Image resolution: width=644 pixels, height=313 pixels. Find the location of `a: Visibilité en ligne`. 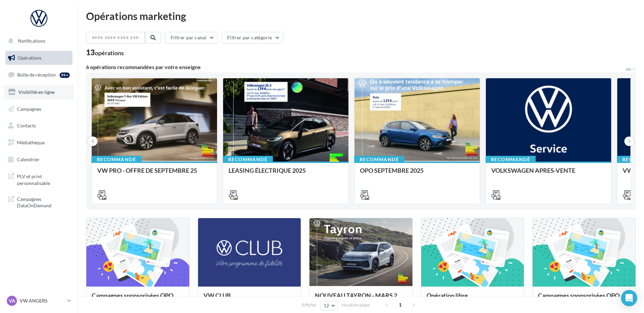

a: Visibilité en ligne is located at coordinates (39, 92).